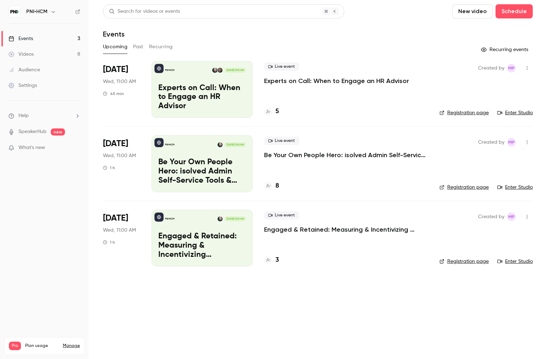 The height and width of the screenshot is (359, 547). What do you see at coordinates (71, 346) in the screenshot?
I see `a: Manage` at bounding box center [71, 346].